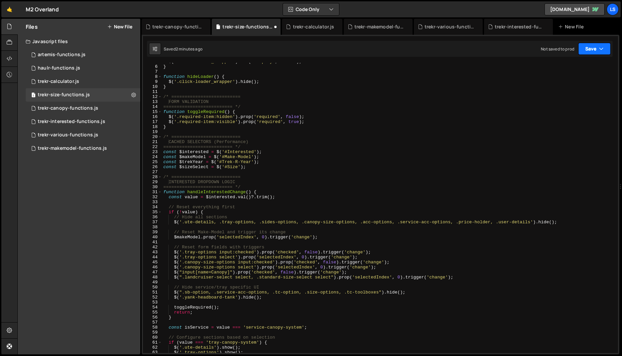 This screenshot has width=622, height=356. I want to click on div: 45, so click(152, 262).